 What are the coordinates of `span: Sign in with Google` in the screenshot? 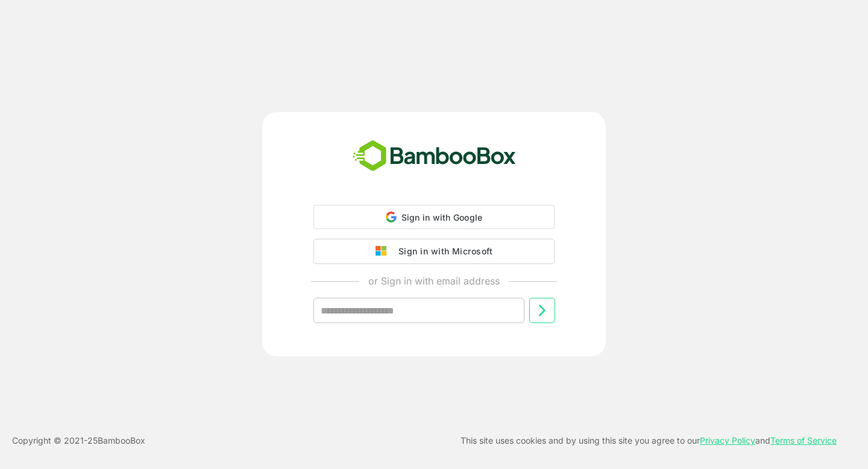 It's located at (442, 217).